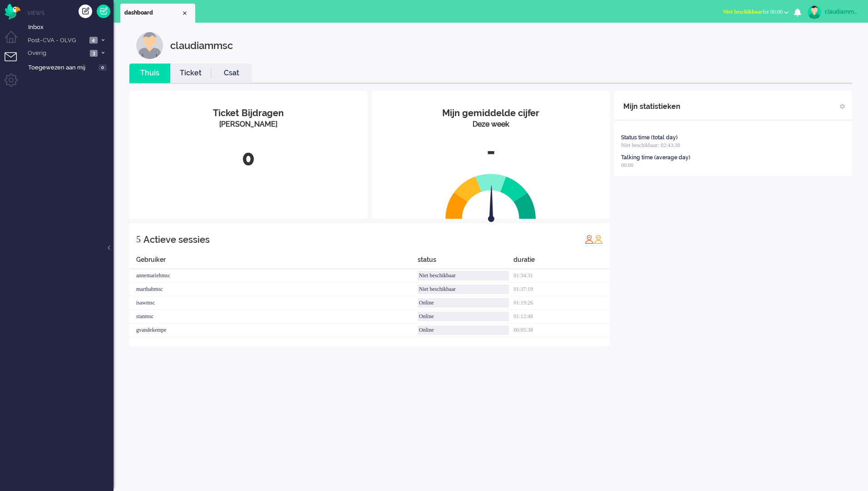  Describe the element at coordinates (248, 159) in the screenshot. I see `div: 0` at that location.